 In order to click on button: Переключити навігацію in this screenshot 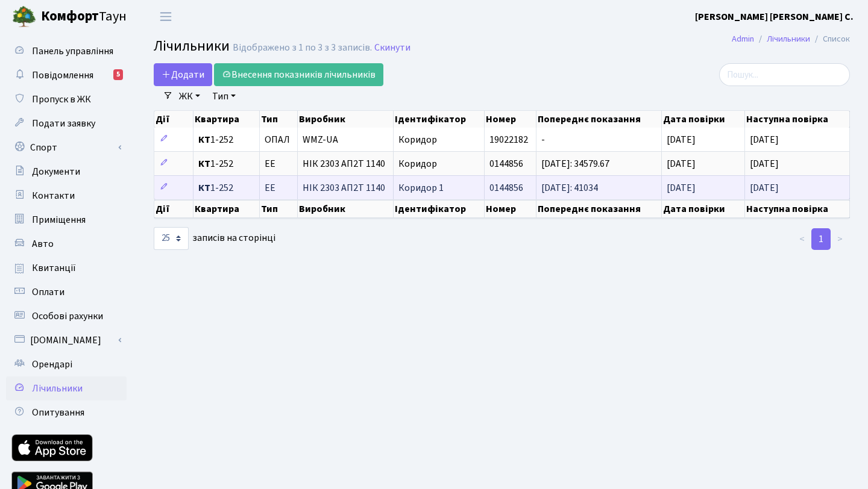, I will do `click(165, 16)`.